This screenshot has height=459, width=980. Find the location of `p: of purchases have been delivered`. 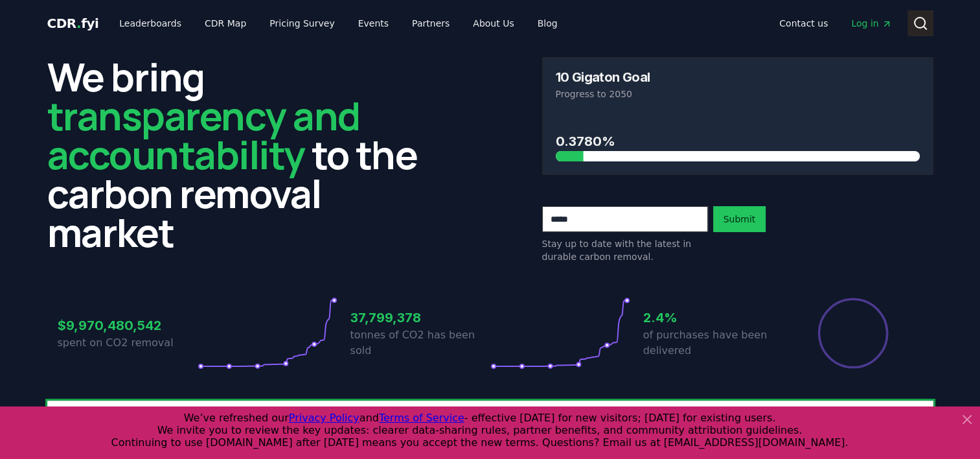

p: of purchases have been delivered is located at coordinates (713, 343).